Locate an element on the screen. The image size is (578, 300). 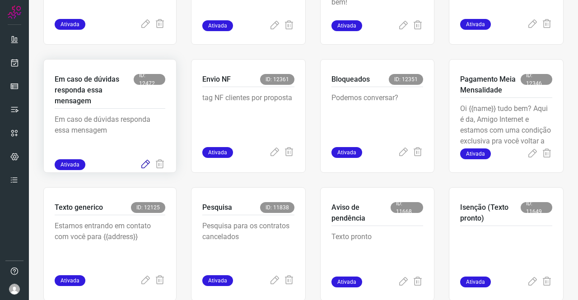
p: Bloqueados is located at coordinates (350, 79).